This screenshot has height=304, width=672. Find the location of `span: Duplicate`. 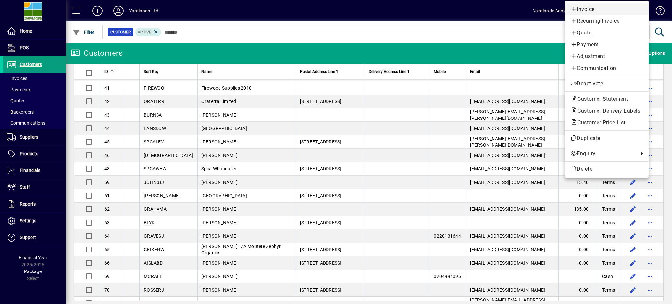

span: Duplicate is located at coordinates (607, 138).